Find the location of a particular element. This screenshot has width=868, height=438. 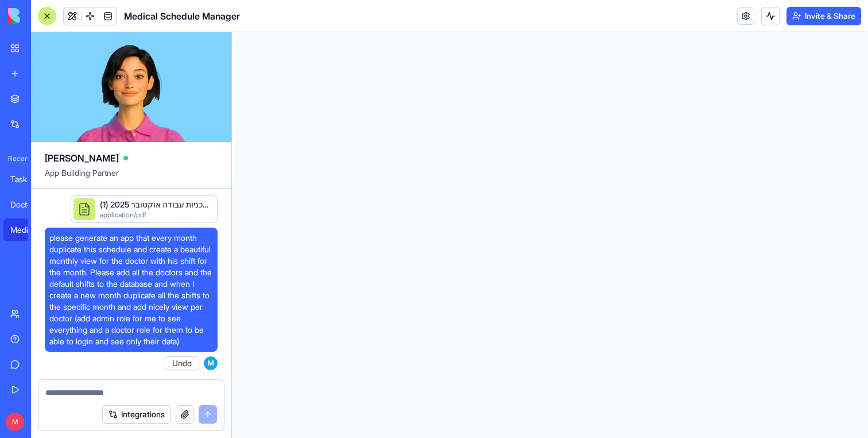

span: Medical Schedule Manager is located at coordinates (182, 16).